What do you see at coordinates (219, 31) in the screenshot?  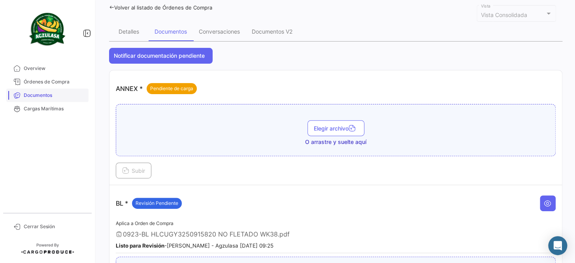 I see `div: Conversaciones` at bounding box center [219, 31].